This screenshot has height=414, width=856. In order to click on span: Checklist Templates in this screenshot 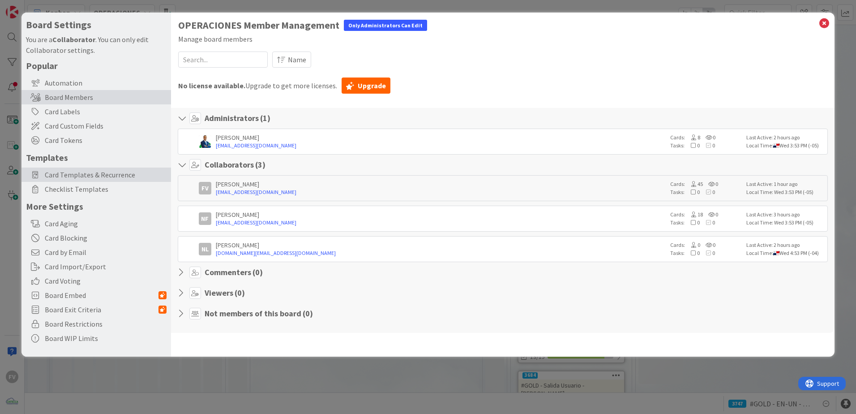, I will do `click(106, 189)`.